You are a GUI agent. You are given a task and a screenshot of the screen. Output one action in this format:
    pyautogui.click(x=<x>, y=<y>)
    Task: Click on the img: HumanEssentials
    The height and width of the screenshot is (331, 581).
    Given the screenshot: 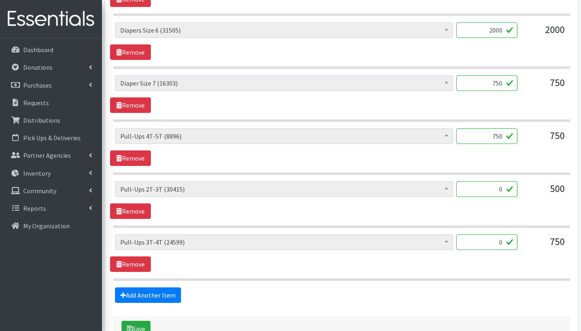 What is the action you would take?
    pyautogui.click(x=51, y=19)
    